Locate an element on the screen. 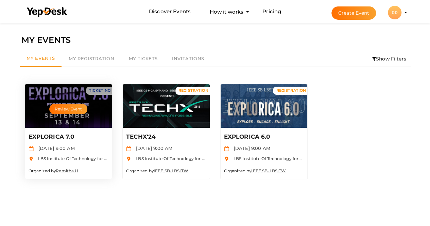 This screenshot has width=430, height=226. span: My Events is located at coordinates (41, 58).